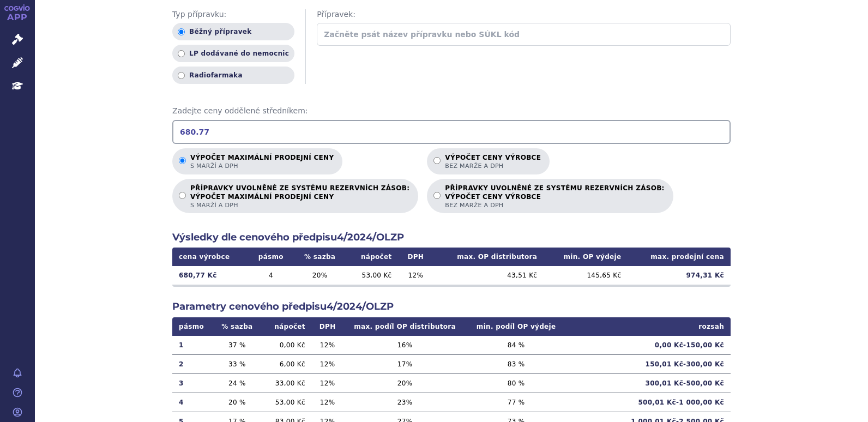  Describe the element at coordinates (193, 363) in the screenshot. I see `td: 2` at that location.